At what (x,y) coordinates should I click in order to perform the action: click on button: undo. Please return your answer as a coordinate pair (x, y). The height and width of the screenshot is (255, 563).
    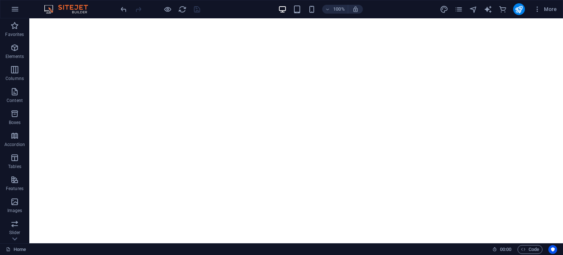
    Looking at the image, I should click on (124, 9).